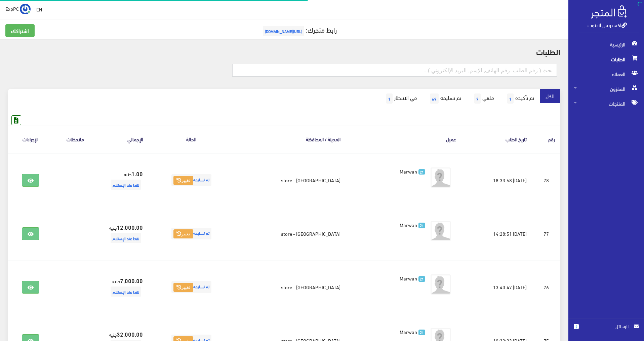 The width and height of the screenshot is (644, 341). Describe the element at coordinates (496, 139) in the screenshot. I see `th: تاريخ الطلب` at that location.